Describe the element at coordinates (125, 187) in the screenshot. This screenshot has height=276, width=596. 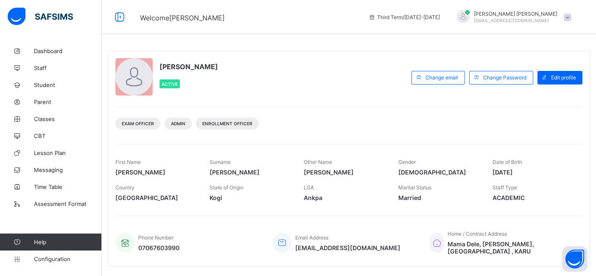
I see `span: Country` at that location.